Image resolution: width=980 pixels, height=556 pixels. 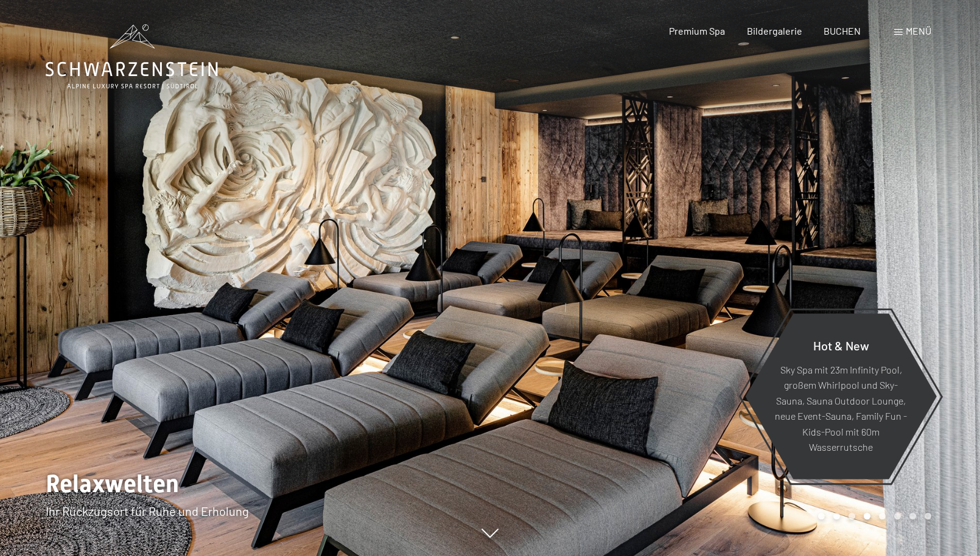 I want to click on a: Bildergalerie, so click(x=774, y=31).